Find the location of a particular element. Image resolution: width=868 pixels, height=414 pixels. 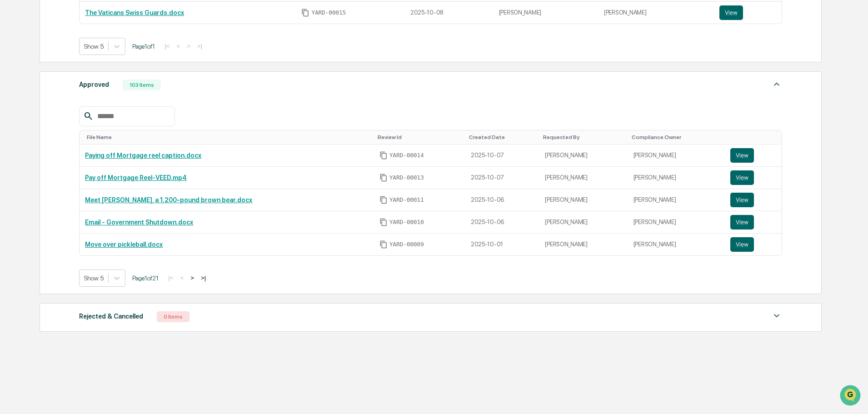

div: Rejected & Cancelled is located at coordinates (111, 317).